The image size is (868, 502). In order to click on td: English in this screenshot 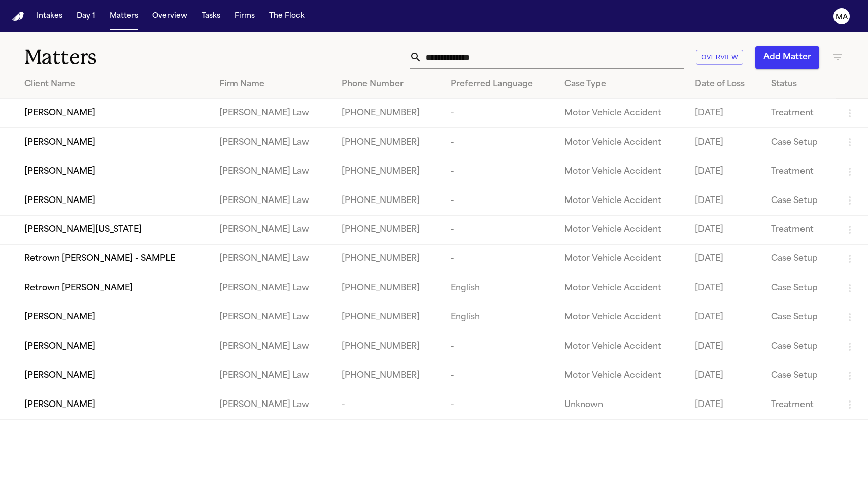, I will do `click(499, 288)`.